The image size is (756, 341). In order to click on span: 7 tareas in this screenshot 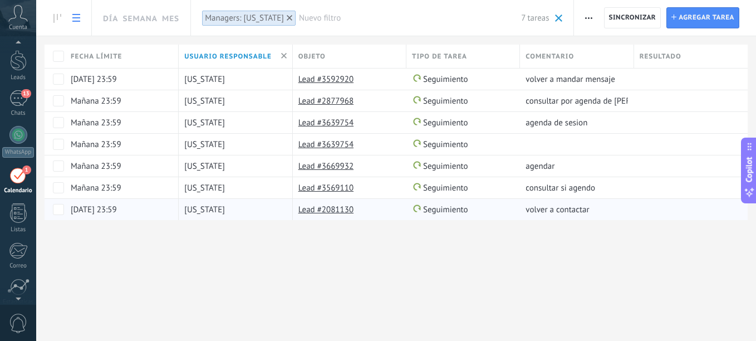, I will do `click(535, 18)`.